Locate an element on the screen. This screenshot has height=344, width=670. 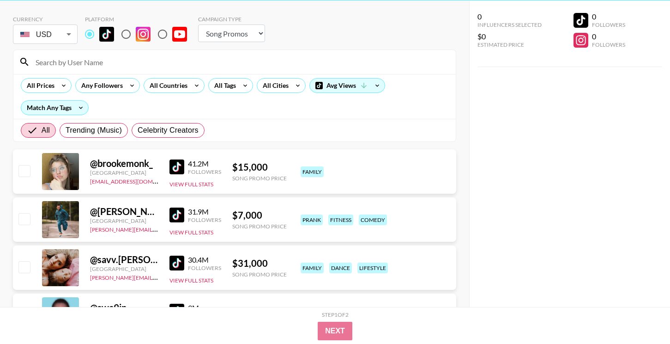
div: $0 is located at coordinates (509, 36).